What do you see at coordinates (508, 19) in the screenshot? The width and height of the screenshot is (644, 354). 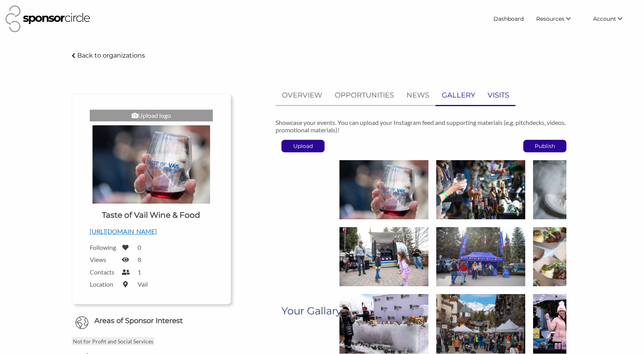 I see `a: Dashboard` at bounding box center [508, 19].